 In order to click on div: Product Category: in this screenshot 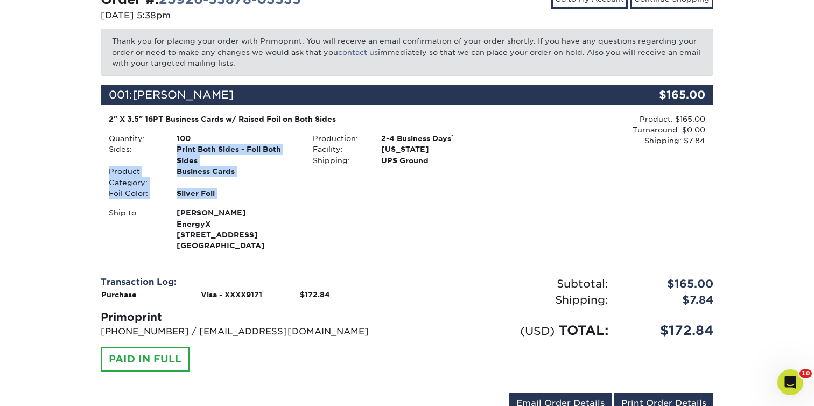, I will do `click(135, 177)`.